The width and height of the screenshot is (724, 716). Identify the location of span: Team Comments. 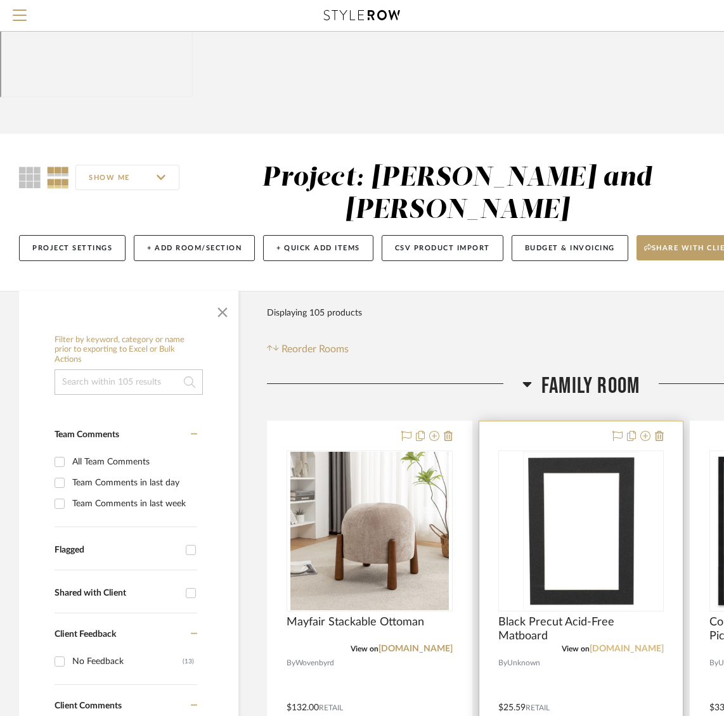
(87, 435).